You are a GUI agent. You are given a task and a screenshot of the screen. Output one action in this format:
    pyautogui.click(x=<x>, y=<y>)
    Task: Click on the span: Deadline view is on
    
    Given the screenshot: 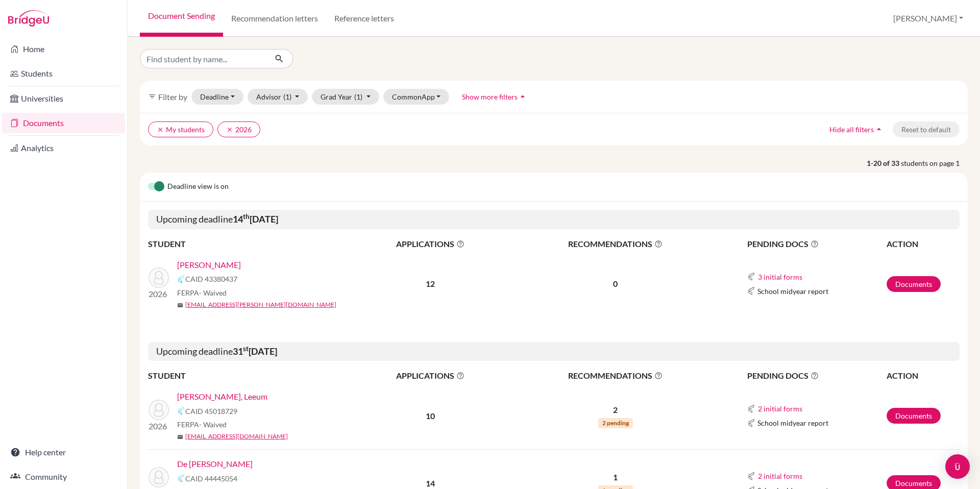 What is the action you would take?
    pyautogui.click(x=198, y=187)
    